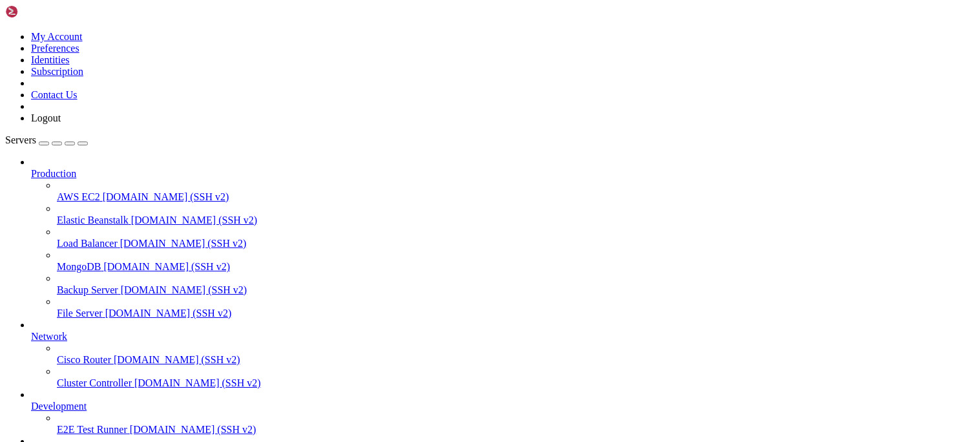  I want to click on span: Servers, so click(21, 140).